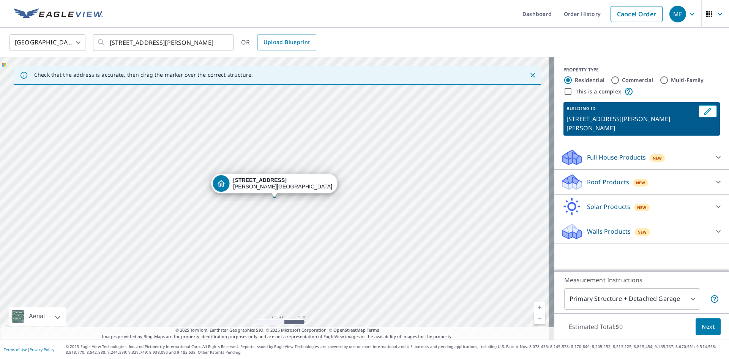 The width and height of the screenshot is (729, 359). What do you see at coordinates (287, 42) in the screenshot?
I see `span: Upload Blueprint` at bounding box center [287, 42].